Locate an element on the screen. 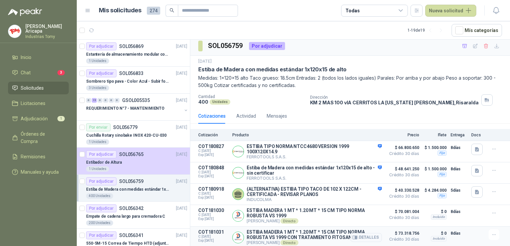 The width and height of the screenshot is (510, 246). a: Adjudicación1 is located at coordinates (38, 119).